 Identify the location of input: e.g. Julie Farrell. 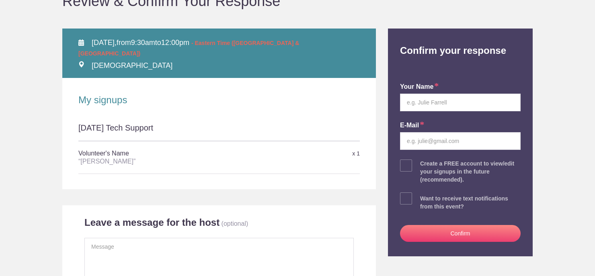
(460, 103).